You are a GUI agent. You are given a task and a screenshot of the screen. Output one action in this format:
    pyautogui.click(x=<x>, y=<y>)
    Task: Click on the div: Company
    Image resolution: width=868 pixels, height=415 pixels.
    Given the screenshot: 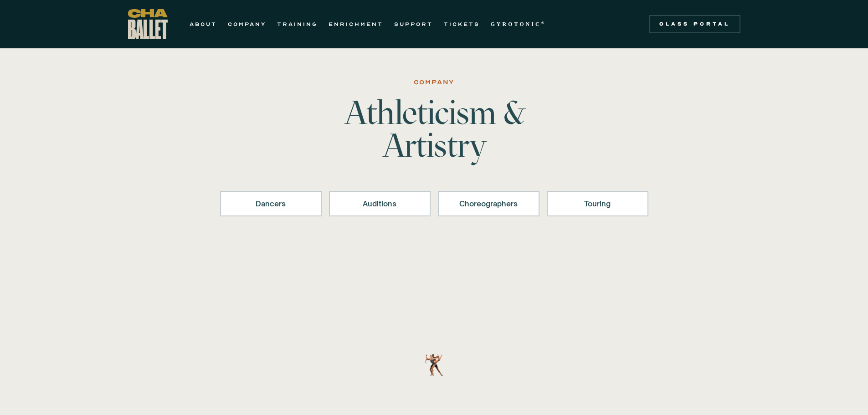 What is the action you would take?
    pyautogui.click(x=434, y=82)
    